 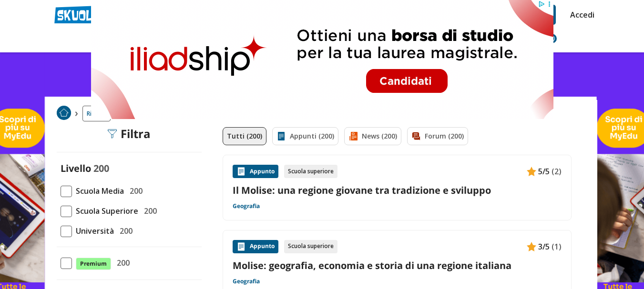 What do you see at coordinates (543, 247) in the screenshot?
I see `span: 3/5` at bounding box center [543, 247].